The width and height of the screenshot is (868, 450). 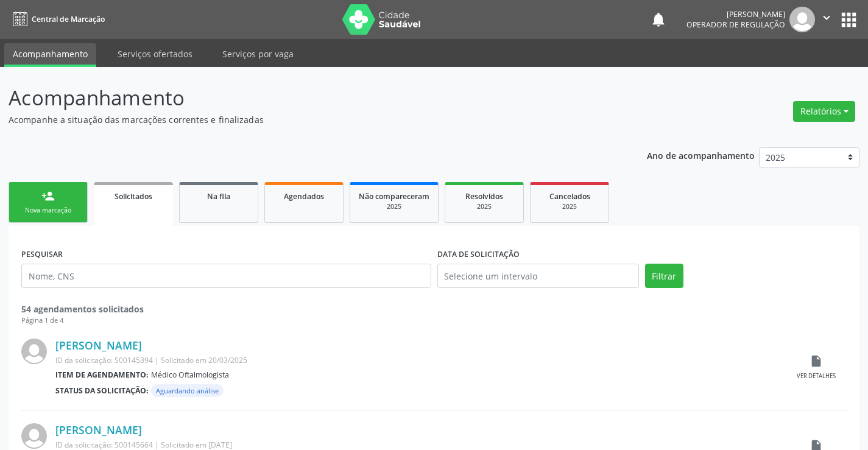 I want to click on button: Relatórios, so click(x=825, y=111).